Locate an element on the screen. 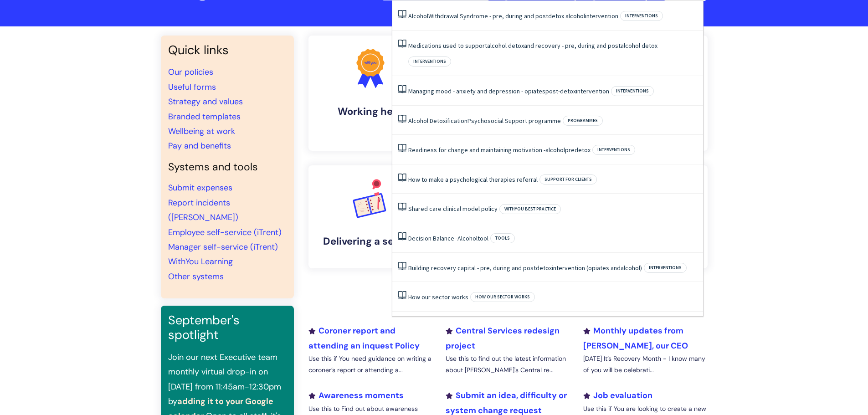 This screenshot has width=868, height=415. span: How our sector works is located at coordinates (503, 297).